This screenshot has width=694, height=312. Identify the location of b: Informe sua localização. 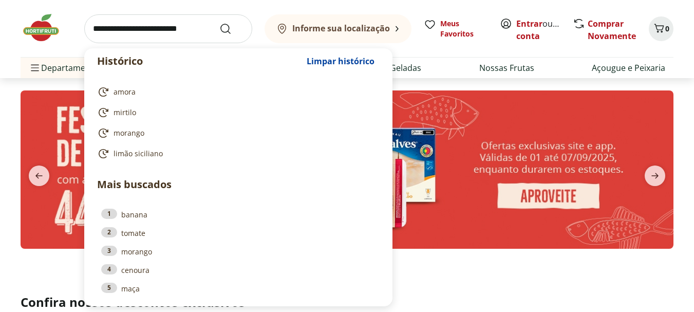
(341, 28).